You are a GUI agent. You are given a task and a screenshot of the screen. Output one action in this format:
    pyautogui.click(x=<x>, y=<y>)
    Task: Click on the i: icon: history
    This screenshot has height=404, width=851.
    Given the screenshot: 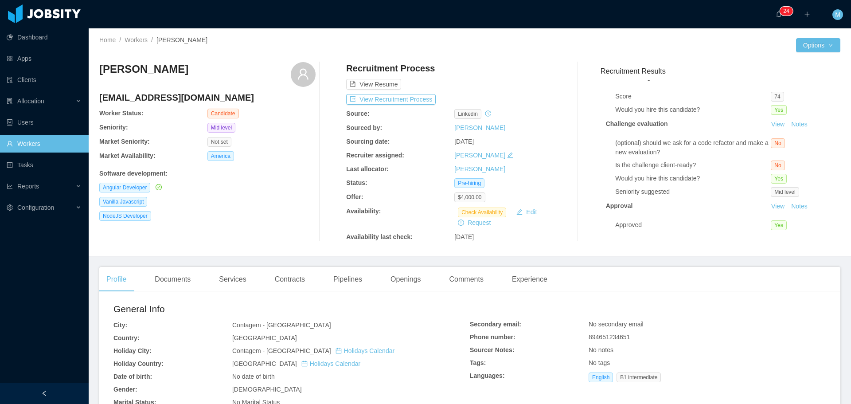 What is the action you would take?
    pyautogui.click(x=488, y=113)
    